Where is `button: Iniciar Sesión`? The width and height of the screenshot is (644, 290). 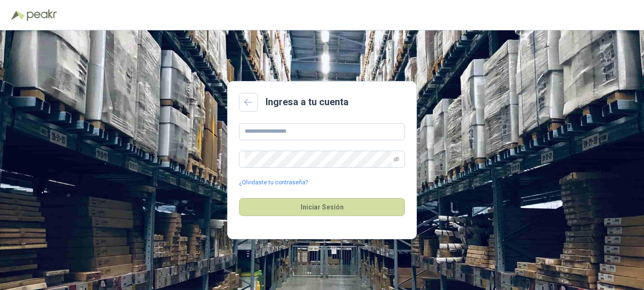
button: Iniciar Sesión is located at coordinates (322, 207).